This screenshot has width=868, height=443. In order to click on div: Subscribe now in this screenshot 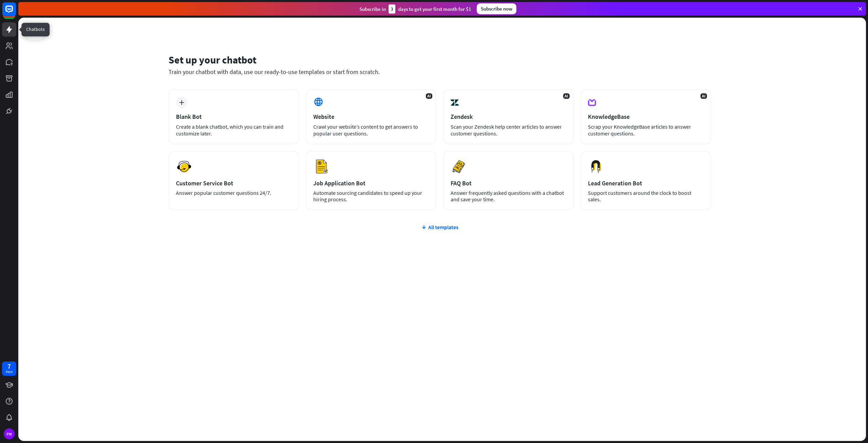, I will do `click(497, 9)`.